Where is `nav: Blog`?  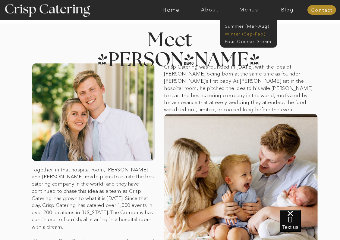
nav: Blog is located at coordinates (287, 10).